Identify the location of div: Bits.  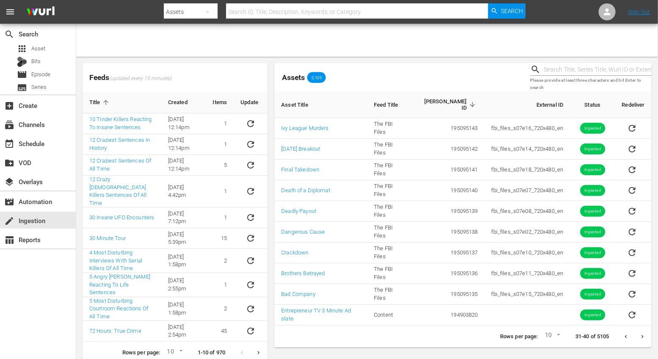
(22, 62).